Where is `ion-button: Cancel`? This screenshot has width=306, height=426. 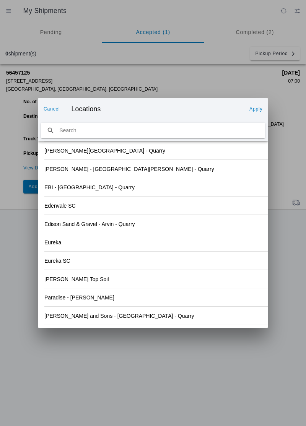 ion-button: Cancel is located at coordinates (52, 109).